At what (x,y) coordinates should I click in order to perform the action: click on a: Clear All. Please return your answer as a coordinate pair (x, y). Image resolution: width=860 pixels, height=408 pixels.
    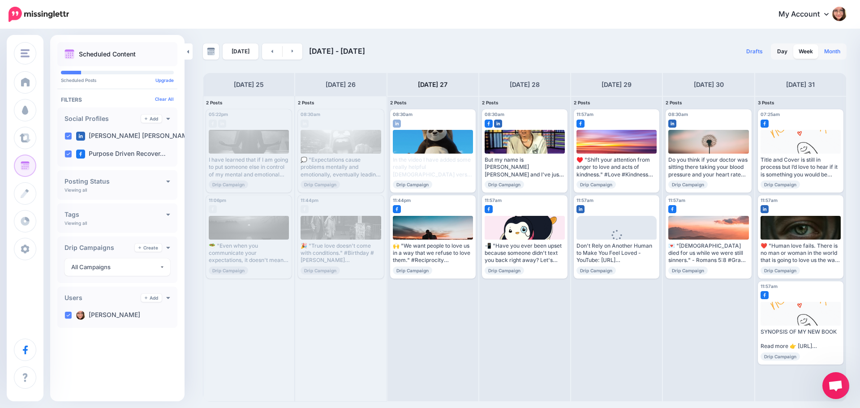
    Looking at the image, I should click on (164, 99).